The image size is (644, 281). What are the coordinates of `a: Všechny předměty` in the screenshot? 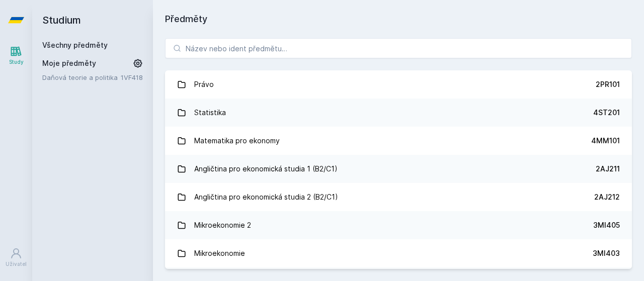 It's located at (75, 45).